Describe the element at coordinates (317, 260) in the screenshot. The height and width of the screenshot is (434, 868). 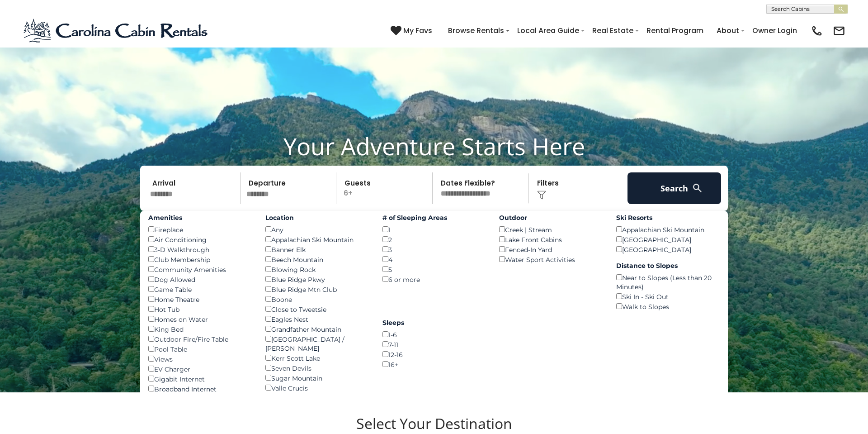
I see `div: Beech Mountain` at that location.